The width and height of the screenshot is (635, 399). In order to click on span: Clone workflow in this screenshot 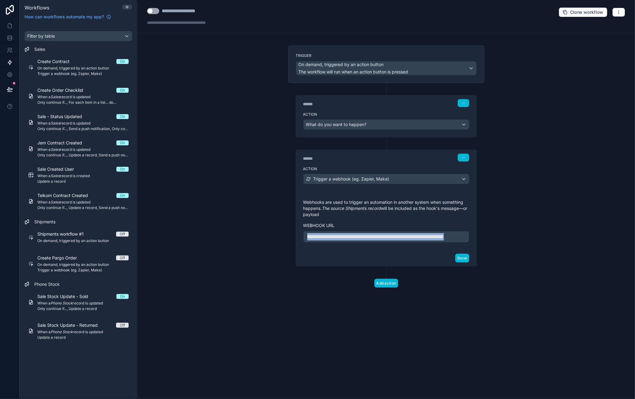, I will do `click(586, 12)`.